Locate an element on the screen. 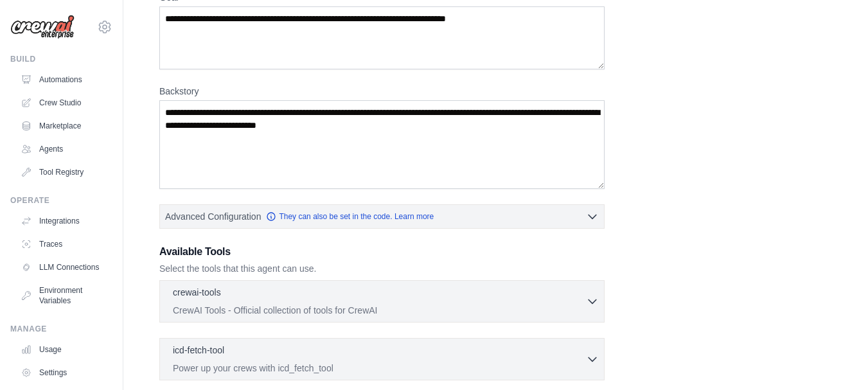 The height and width of the screenshot is (390, 868). img: Logo is located at coordinates (42, 27).